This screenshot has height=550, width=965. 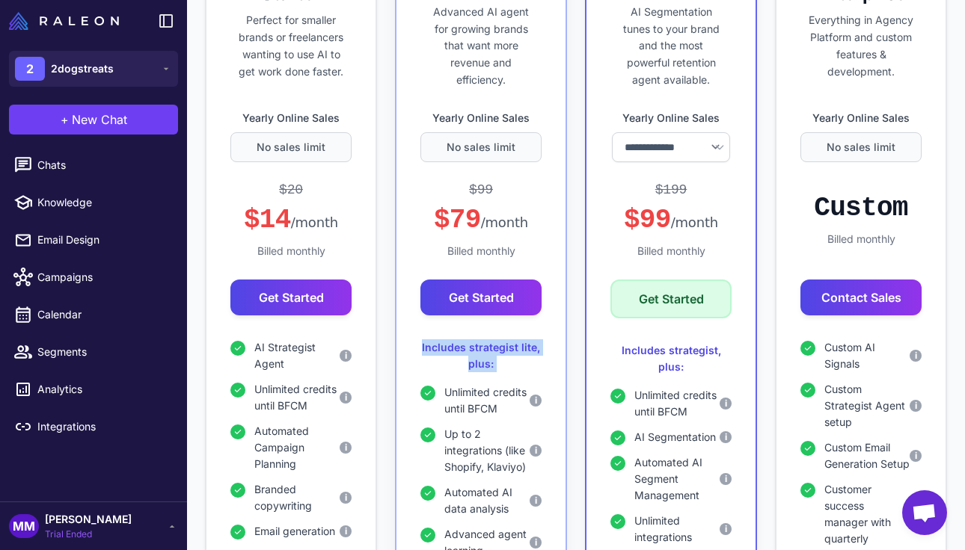 I want to click on span: Automated AI Segment Management, so click(x=677, y=479).